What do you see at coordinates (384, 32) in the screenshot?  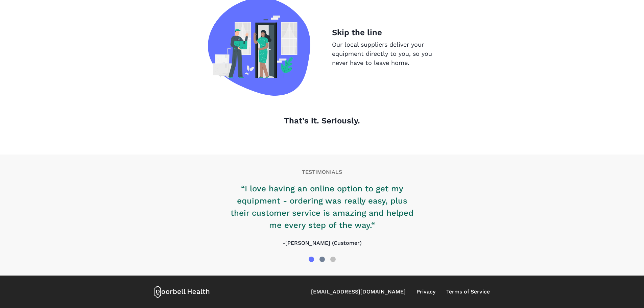 I see `p: Skip the line` at bounding box center [384, 32].